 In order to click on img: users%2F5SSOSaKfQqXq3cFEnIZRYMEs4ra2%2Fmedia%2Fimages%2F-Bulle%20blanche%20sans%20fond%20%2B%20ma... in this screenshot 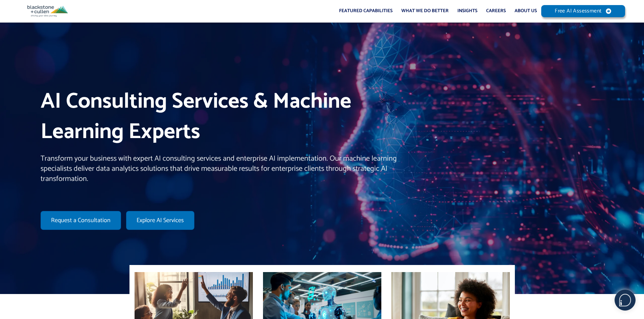, I will do `click(625, 300)`.